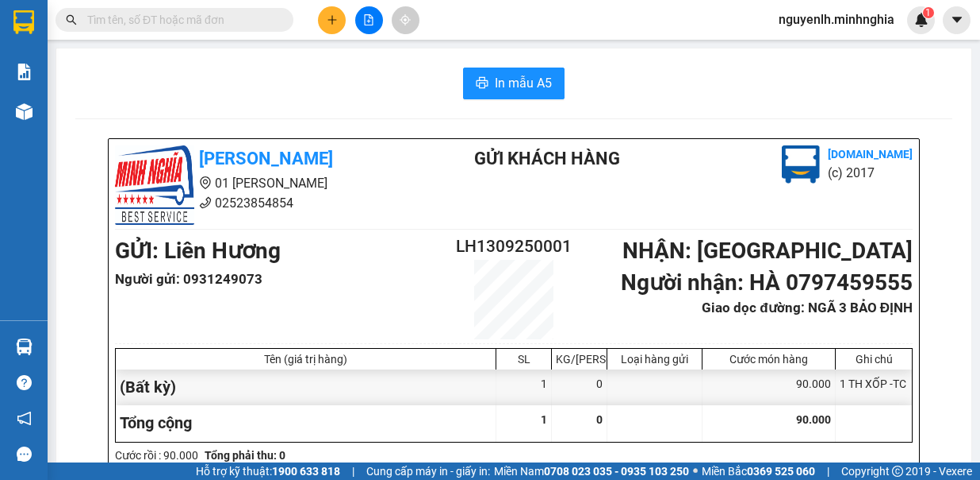 This screenshot has width=980, height=480. Describe the element at coordinates (758, 471) in the screenshot. I see `span: Miền Bắc` at that location.